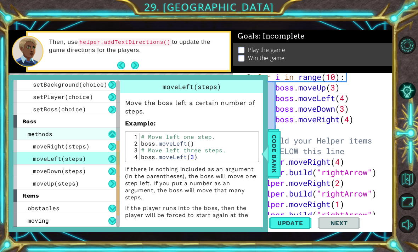 The image size is (418, 252). Describe the element at coordinates (339, 223) in the screenshot. I see `span: Next` at that location.